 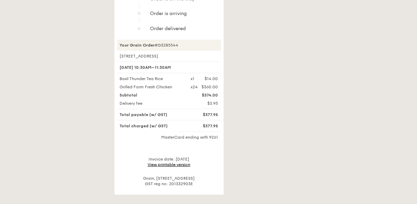 I want to click on div: Basil Thunder Tea Rice, so click(x=151, y=79).